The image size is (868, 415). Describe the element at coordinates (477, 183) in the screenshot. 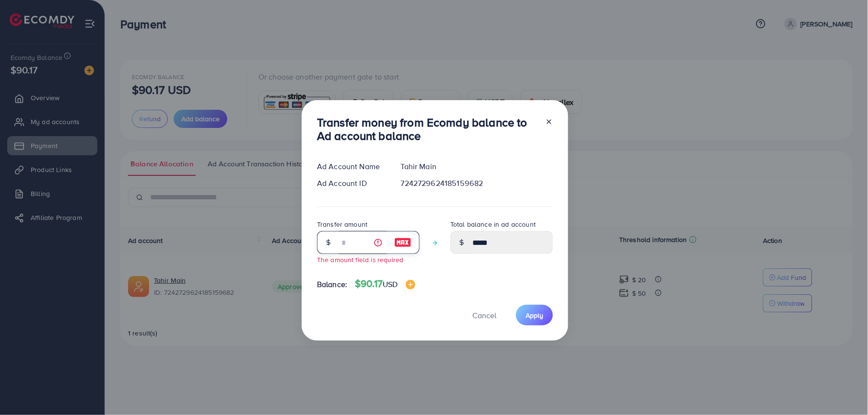

I see `div: 7242729624185159682` at that location.